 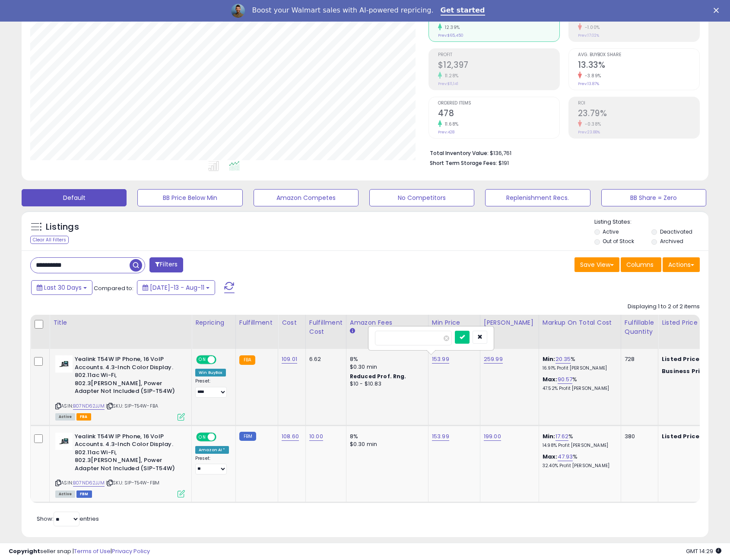 What do you see at coordinates (446, 132) in the screenshot?
I see `small: Prev: 428` at bounding box center [446, 132].